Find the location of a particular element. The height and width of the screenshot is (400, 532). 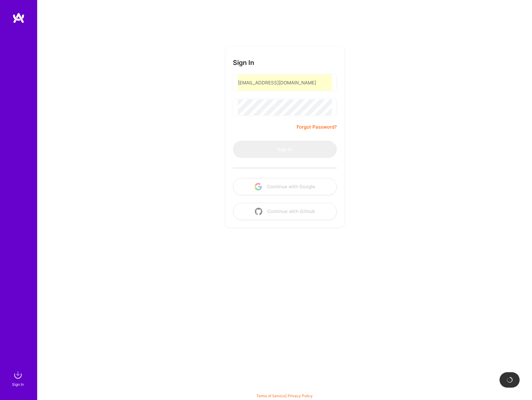

h3: Sign In is located at coordinates (244, 62).